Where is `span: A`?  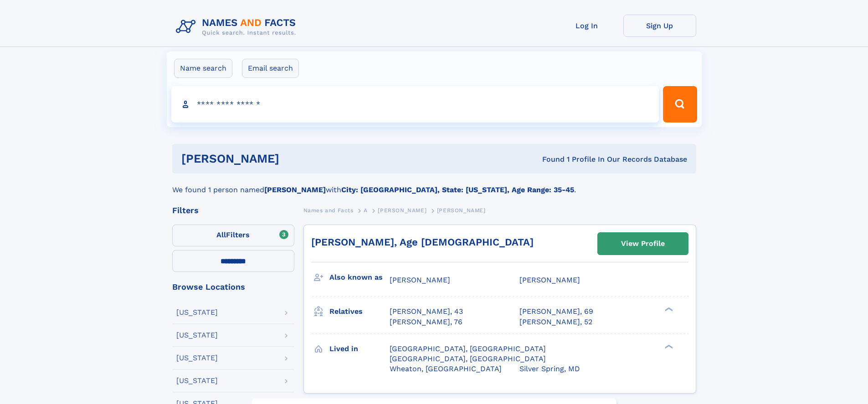 span: A is located at coordinates (365, 210).